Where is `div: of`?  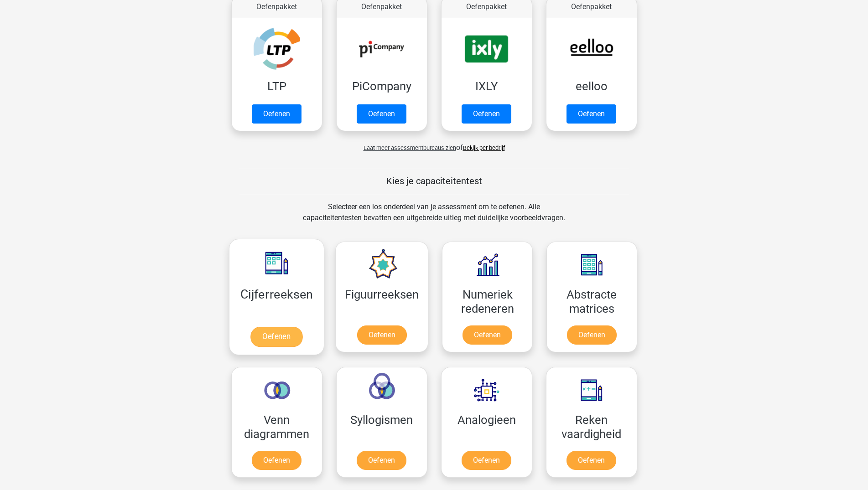 div: of is located at coordinates (435, 144).